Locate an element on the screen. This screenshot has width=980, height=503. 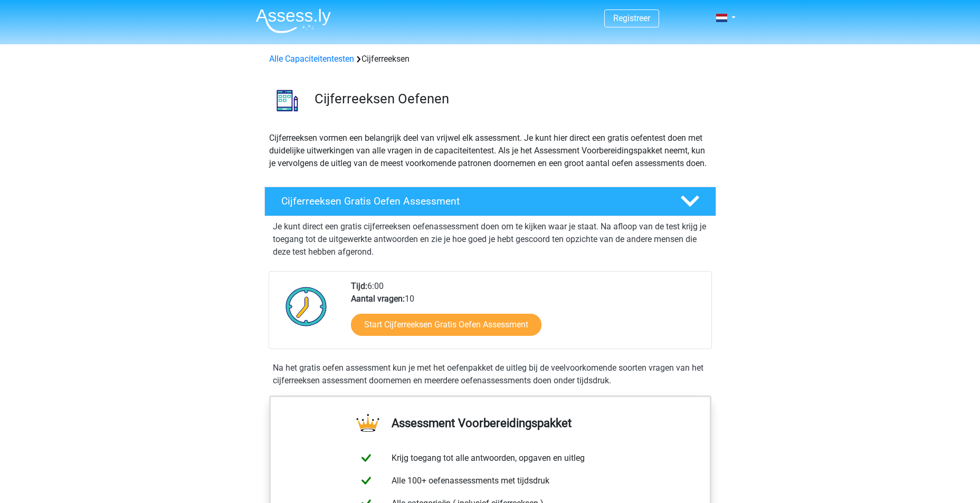
h4: Cijferreeksen Gratis Oefen Assessment is located at coordinates (472, 201).